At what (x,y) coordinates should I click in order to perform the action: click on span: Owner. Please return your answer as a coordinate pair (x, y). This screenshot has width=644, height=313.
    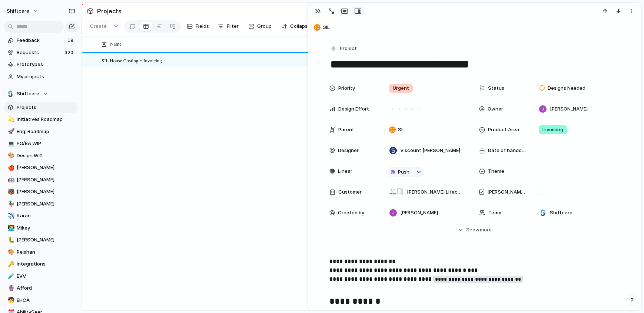
    Looking at the image, I should click on (496, 108).